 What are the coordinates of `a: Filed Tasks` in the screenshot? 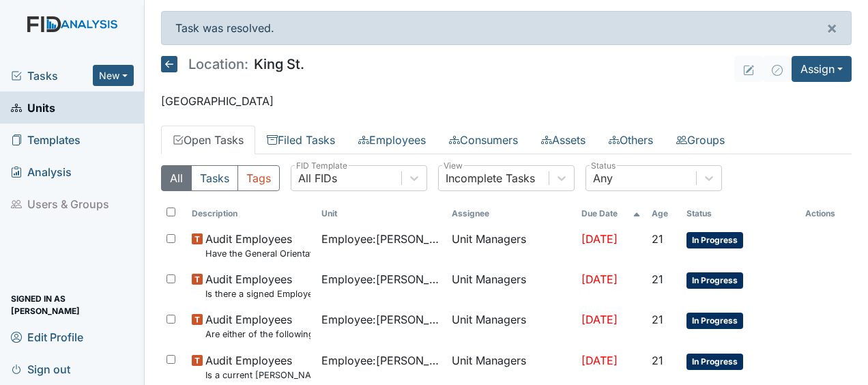 It's located at (301, 140).